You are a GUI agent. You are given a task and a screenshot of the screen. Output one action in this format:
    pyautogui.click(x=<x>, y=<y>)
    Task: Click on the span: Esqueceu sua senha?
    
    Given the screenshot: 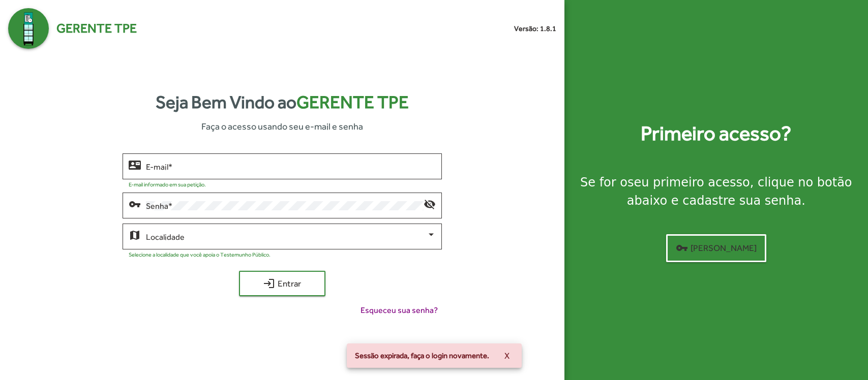 What is the action you would take?
    pyautogui.click(x=399, y=310)
    